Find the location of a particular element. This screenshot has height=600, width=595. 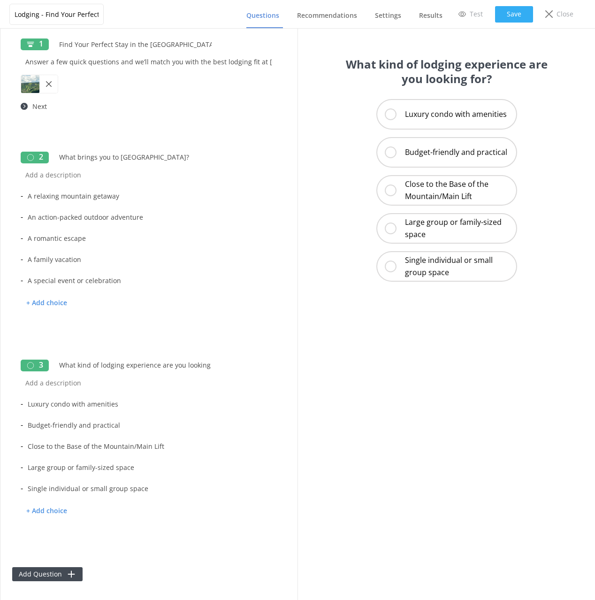

p: Close to the Base of the Mountain/Main Lift is located at coordinates (458, 190).